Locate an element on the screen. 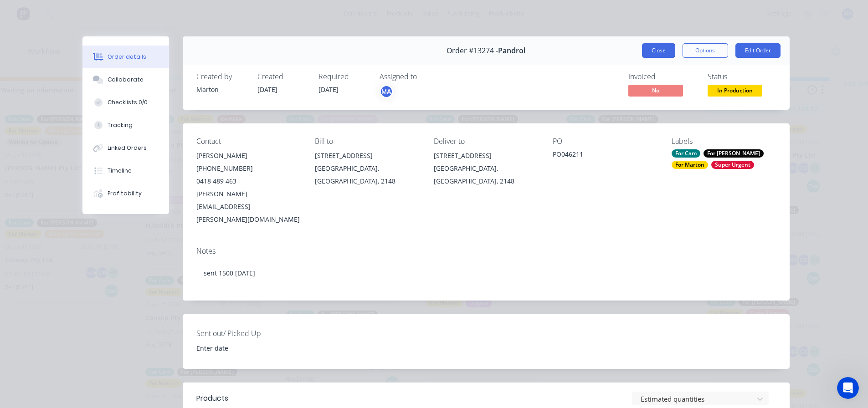 This screenshot has width=868, height=408. div: Thanks for the image, checking on this now. is located at coordinates (78, 164).